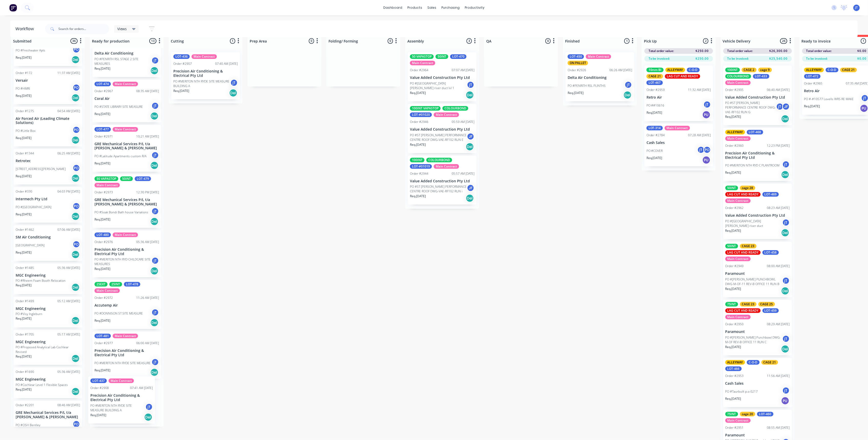  Describe the element at coordinates (84, 29) in the screenshot. I see `input: Search for orders...` at that location.